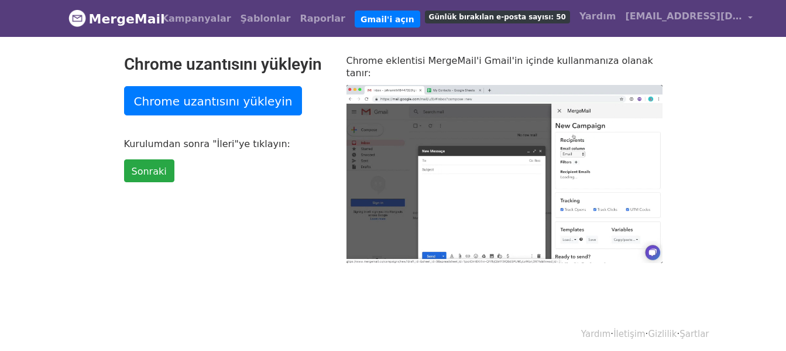 The image size is (786, 351). I want to click on img: MergeMail logosu, so click(77, 18).